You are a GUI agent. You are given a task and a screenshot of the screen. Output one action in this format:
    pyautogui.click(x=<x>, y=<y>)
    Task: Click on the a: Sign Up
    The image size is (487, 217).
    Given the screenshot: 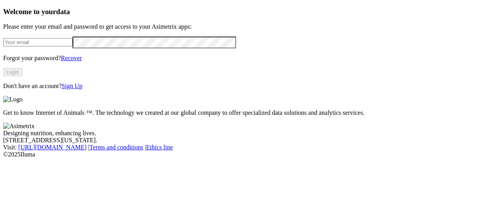 What is the action you would take?
    pyautogui.click(x=72, y=86)
    